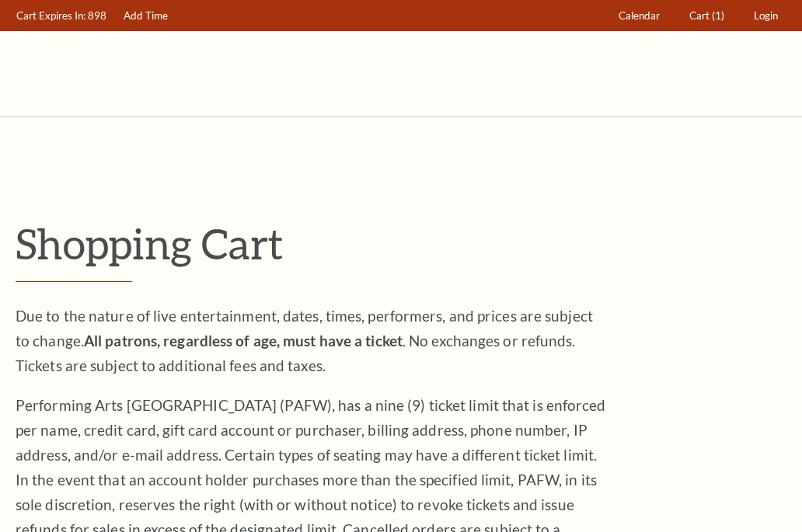  Describe the element at coordinates (50, 15) in the screenshot. I see `span: Cart Expires In:` at that location.